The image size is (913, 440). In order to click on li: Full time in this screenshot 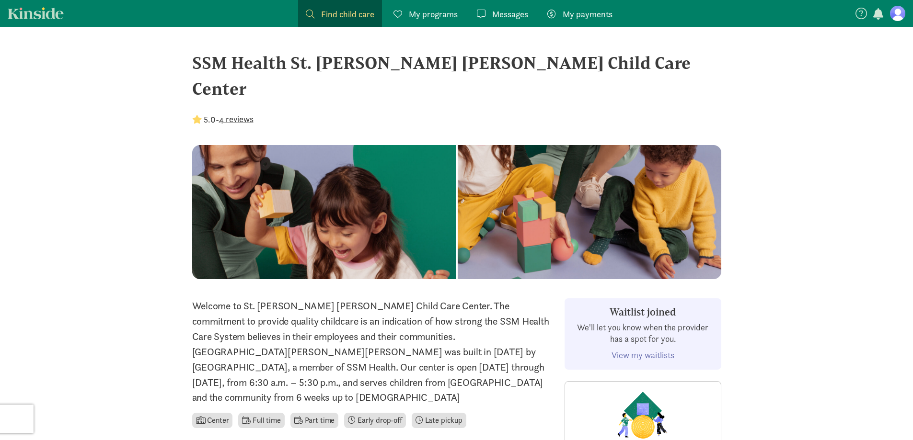, I will do `click(261, 421)`.